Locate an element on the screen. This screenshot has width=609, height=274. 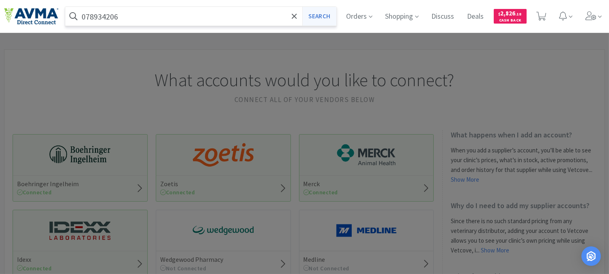
input: Search by item, sku, manufacturer, ingredient, size... is located at coordinates (201, 16).